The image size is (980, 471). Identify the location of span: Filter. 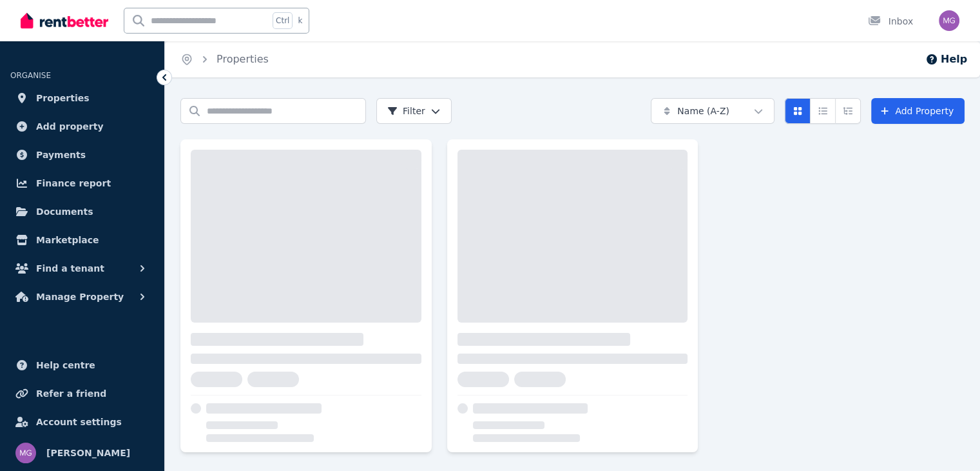
(406, 111).